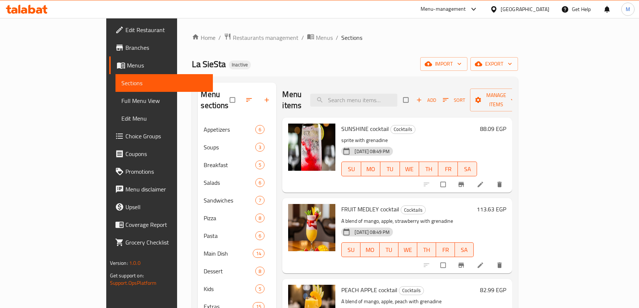 The image size is (639, 308). Describe the element at coordinates (230, 236) in the screenshot. I see `span: Pasta` at that location.